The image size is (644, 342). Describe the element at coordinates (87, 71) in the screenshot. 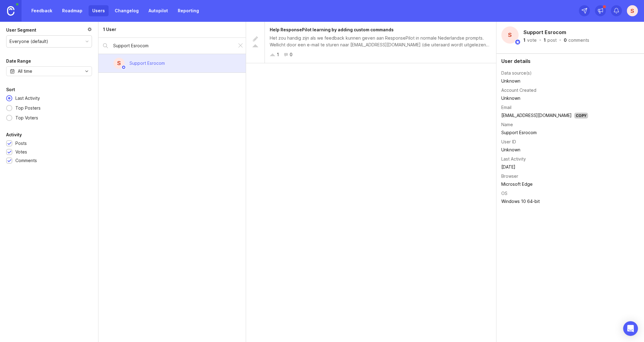

I see `svg: toggle icon` at that location.